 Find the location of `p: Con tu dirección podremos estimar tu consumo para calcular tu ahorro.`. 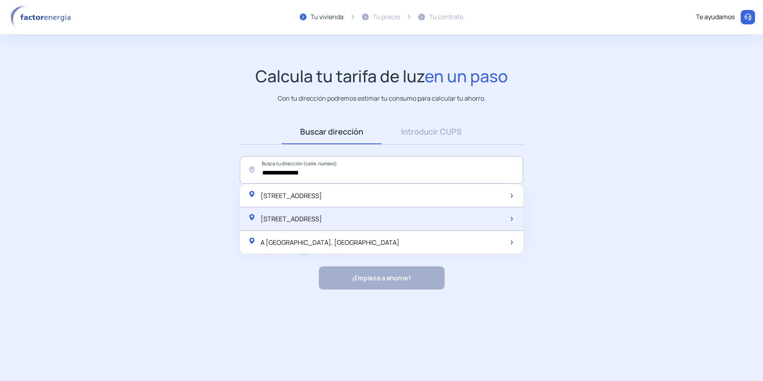

p: Con tu dirección podremos estimar tu consumo para calcular tu ahorro. is located at coordinates (382, 98).